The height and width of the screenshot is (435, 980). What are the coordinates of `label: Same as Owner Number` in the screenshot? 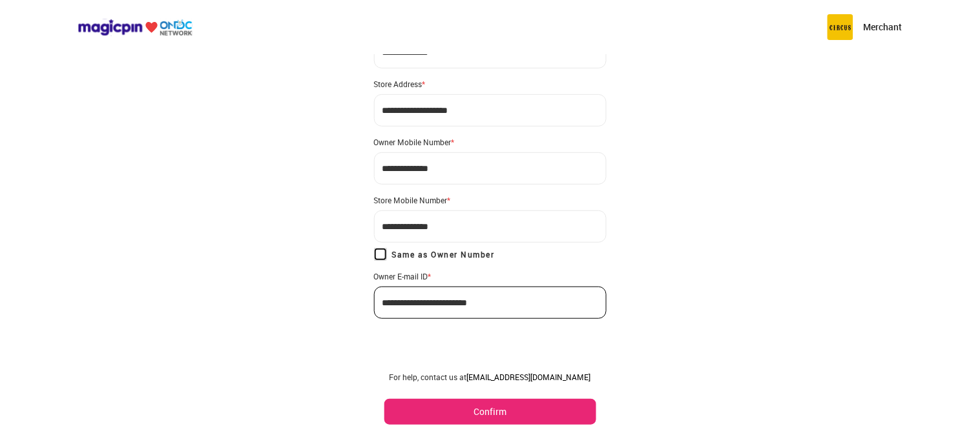 It's located at (434, 254).